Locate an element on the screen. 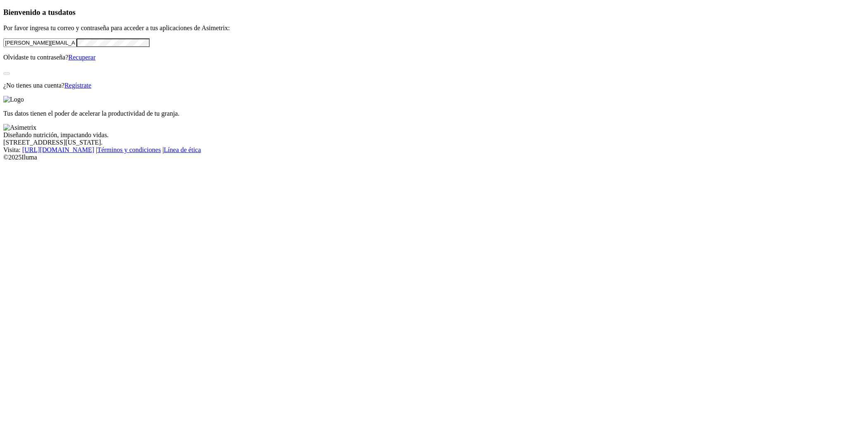 Image resolution: width=847 pixels, height=440 pixels. a: Recuperar is located at coordinates (82, 57).